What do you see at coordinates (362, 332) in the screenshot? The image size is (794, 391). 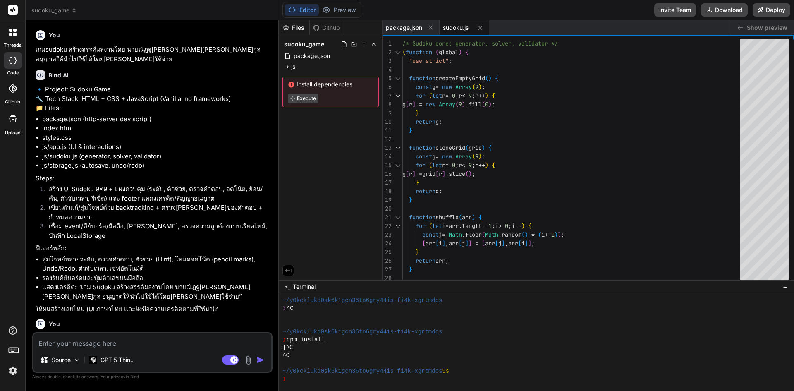 I see `span: ~/y0kcklukd0sk6k1gcn36to6gry44is-fi4k-xgrtmdqs` at bounding box center [362, 332].